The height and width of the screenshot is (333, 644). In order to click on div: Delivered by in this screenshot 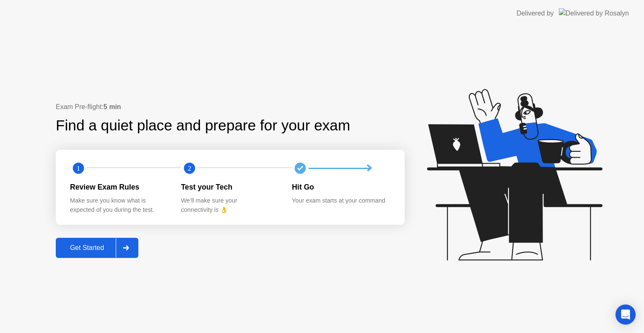, I will do `click(535, 13)`.